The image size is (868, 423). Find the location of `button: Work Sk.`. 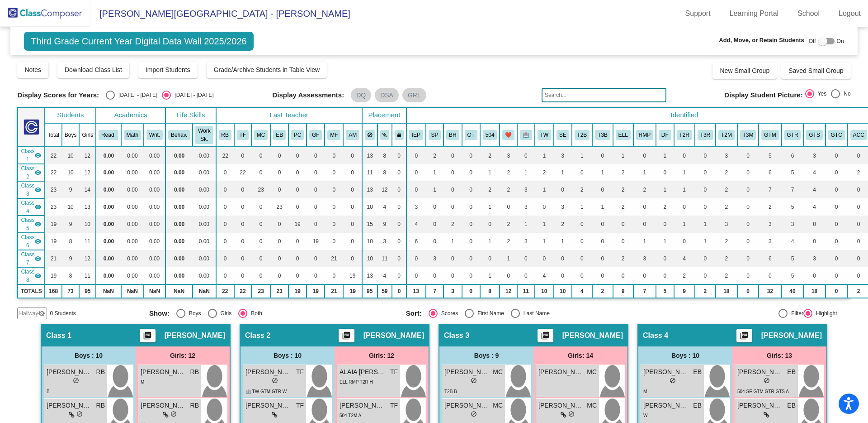

button: Work Sk. is located at coordinates (204, 135).